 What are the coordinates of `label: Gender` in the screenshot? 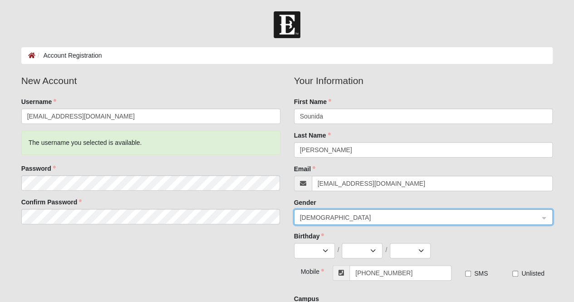 It's located at (305, 202).